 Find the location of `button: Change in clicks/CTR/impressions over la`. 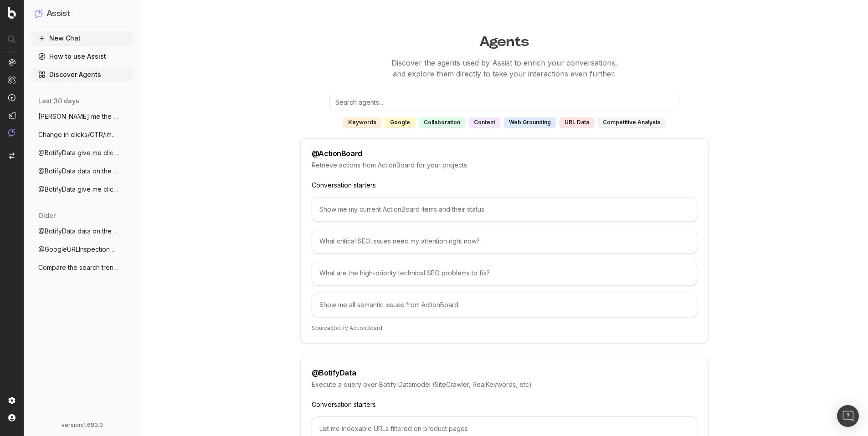

button: Change in clicks/CTR/impressions over la is located at coordinates (82, 135).